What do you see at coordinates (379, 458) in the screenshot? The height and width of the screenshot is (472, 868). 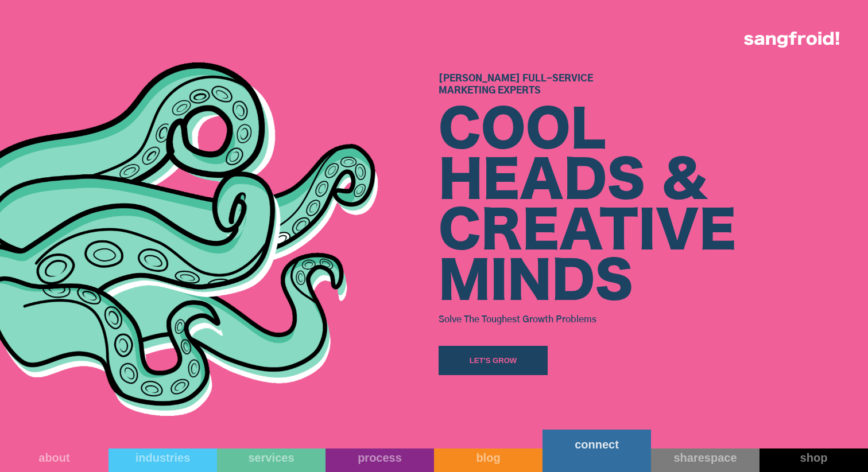 I see `div: process` at bounding box center [379, 458].